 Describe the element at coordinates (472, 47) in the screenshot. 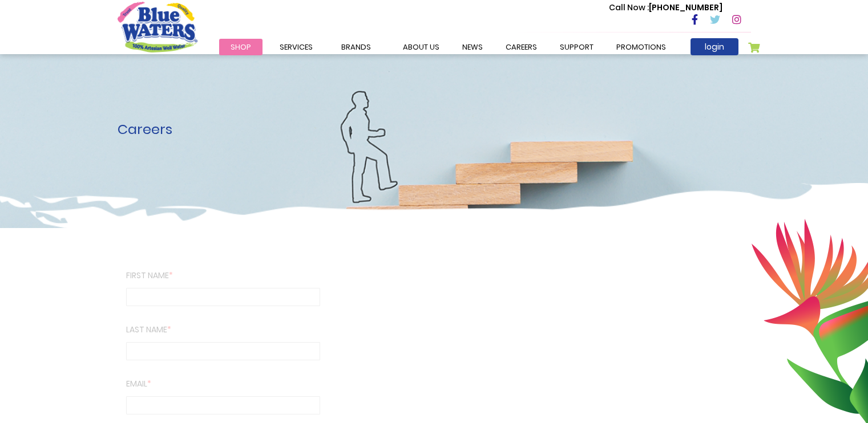

I see `a: News` at that location.